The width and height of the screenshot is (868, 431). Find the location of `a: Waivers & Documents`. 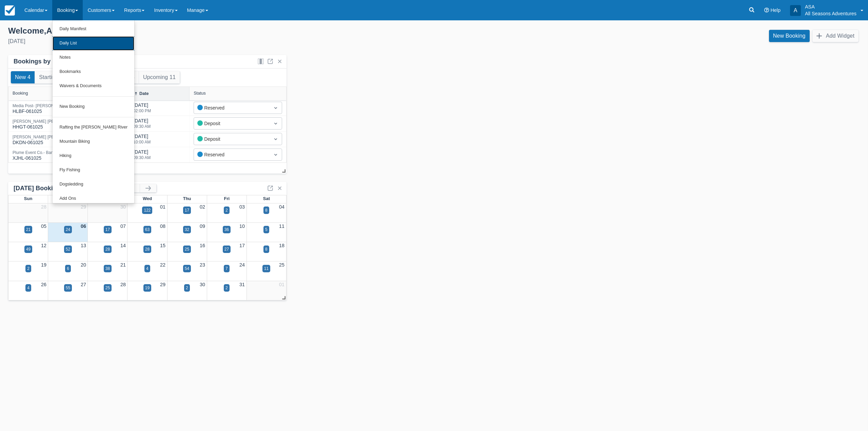

a: Waivers & Documents is located at coordinates (93, 86).